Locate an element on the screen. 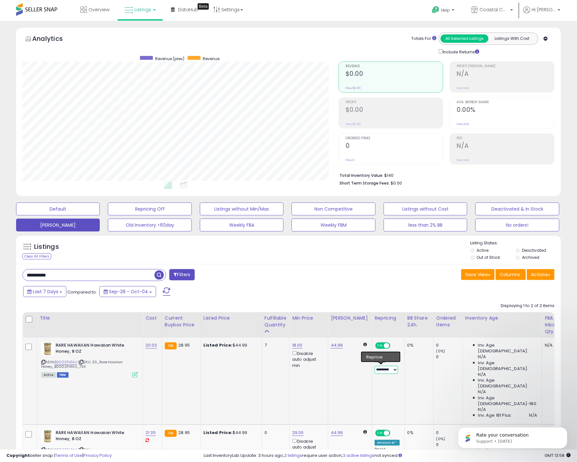 This screenshot has width=577, height=462. span: Overview is located at coordinates (99, 10).